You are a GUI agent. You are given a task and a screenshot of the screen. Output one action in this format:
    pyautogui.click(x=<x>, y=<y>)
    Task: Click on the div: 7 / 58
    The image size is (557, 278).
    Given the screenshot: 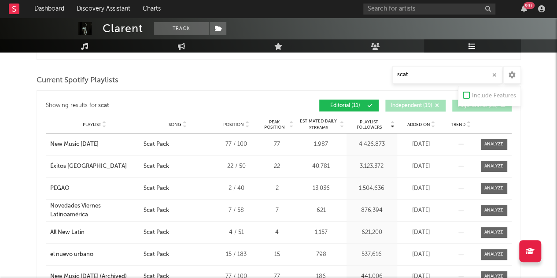 What is the action you would take?
    pyautogui.click(x=237, y=211)
    